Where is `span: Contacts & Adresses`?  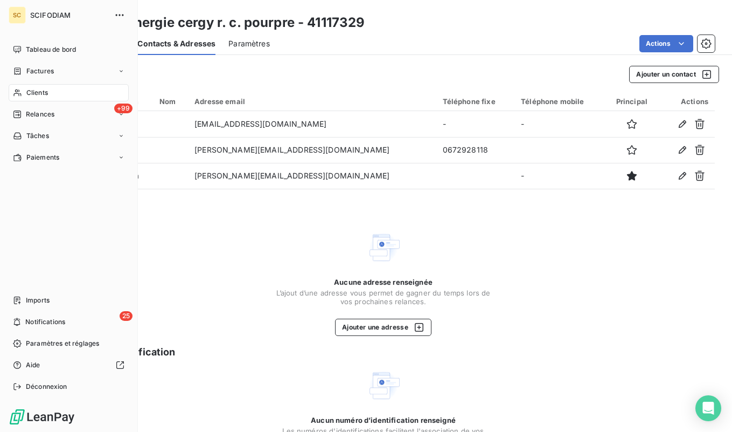 span: Contacts & Adresses is located at coordinates (176, 44).